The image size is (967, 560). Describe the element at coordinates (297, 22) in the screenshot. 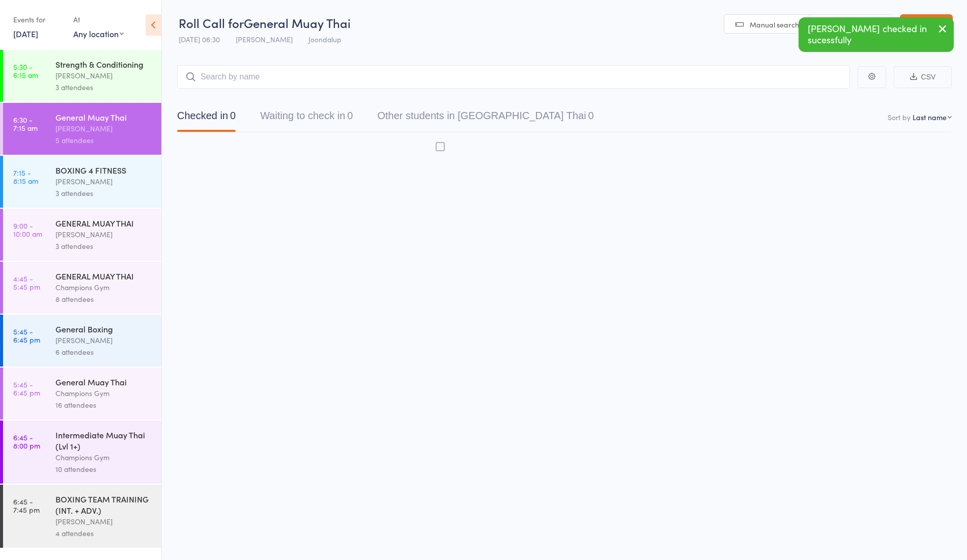

I see `span: General Muay Thai` at that location.